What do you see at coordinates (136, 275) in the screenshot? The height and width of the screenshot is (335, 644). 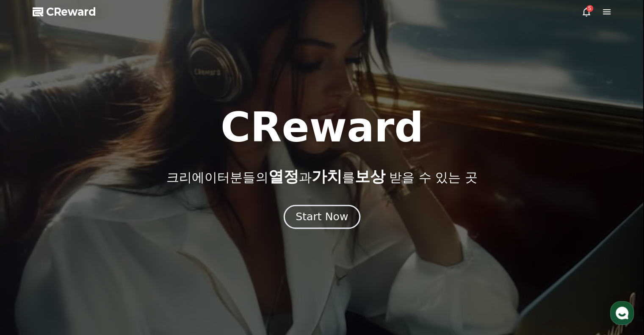 I see `a: 설정` at bounding box center [136, 275].